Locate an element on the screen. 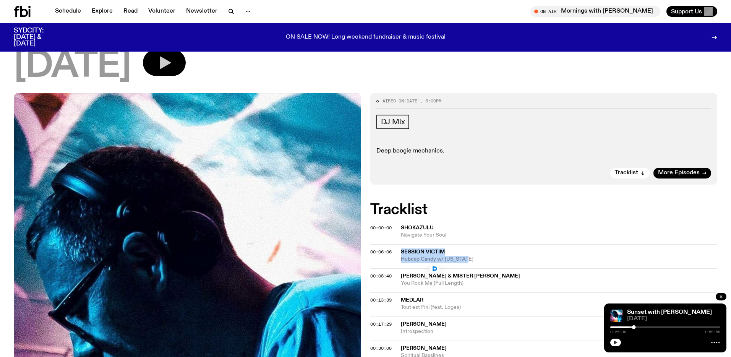 The width and height of the screenshot is (731, 357). span: 00:13:39 is located at coordinates (381, 300).